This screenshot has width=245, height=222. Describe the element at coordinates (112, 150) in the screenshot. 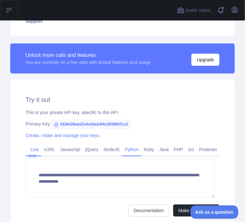

I see `a: NodeJS` at that location.